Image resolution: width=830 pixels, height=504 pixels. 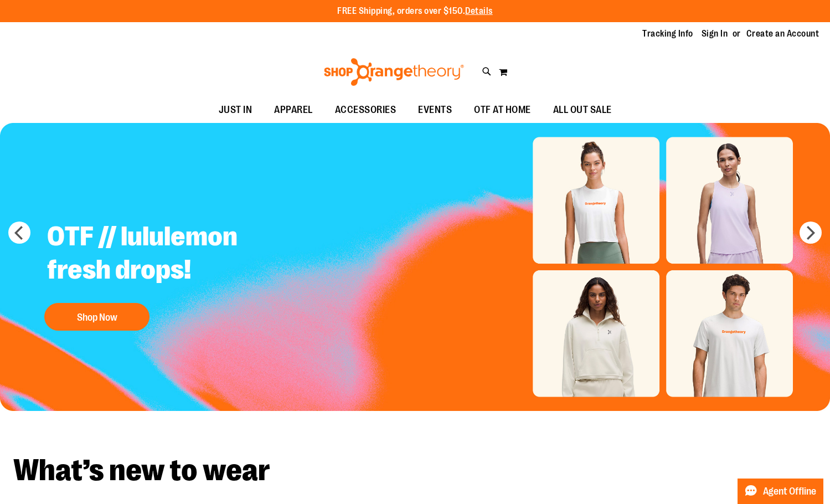 I want to click on h2: OTF // lululemon fresh drops!, so click(x=176, y=254).